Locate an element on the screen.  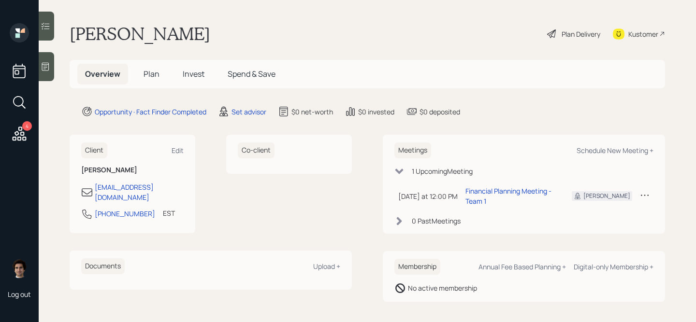
h6: Meetings is located at coordinates (413, 150).